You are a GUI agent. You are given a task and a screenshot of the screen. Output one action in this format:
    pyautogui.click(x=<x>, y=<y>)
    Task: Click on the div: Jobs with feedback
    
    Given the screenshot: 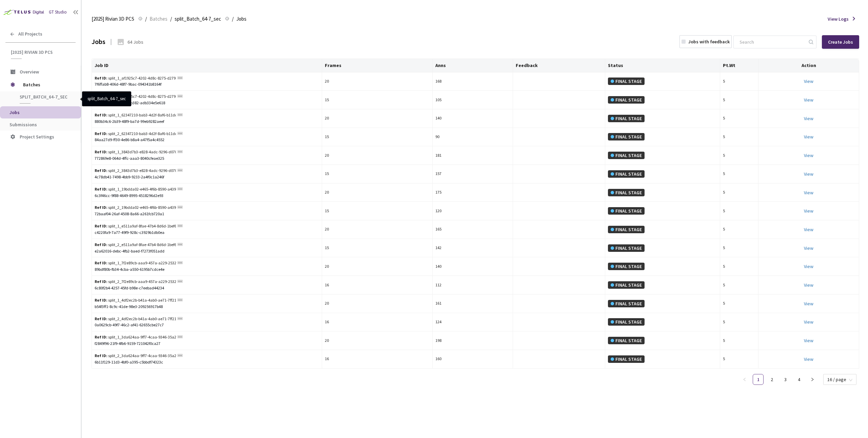 What is the action you would take?
    pyautogui.click(x=709, y=41)
    